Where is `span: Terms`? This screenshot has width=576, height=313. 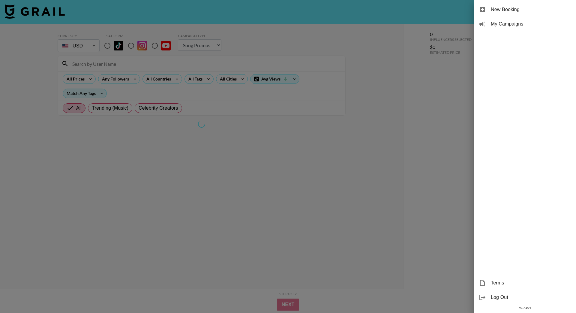 span: Terms is located at coordinates (531, 283).